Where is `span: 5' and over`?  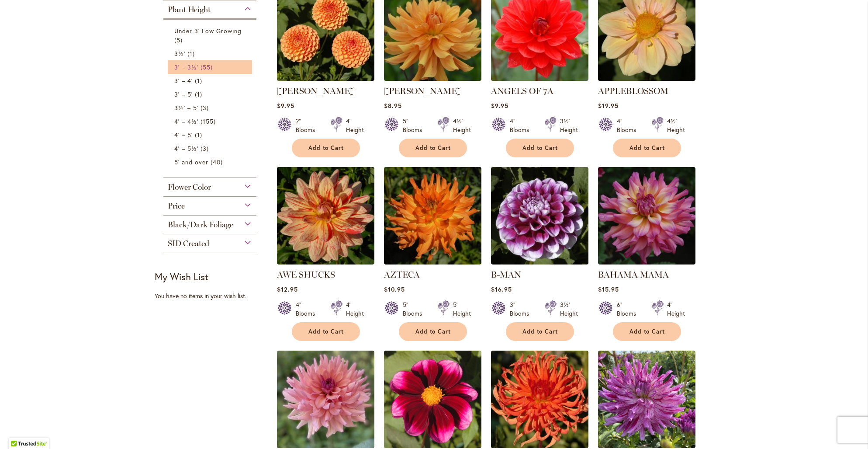
span: 5' and over is located at coordinates (191, 162).